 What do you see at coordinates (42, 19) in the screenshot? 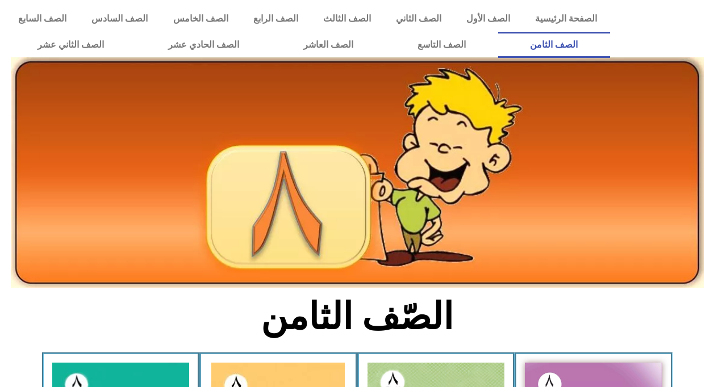
I see `a: الصف السابع` at bounding box center [42, 19].